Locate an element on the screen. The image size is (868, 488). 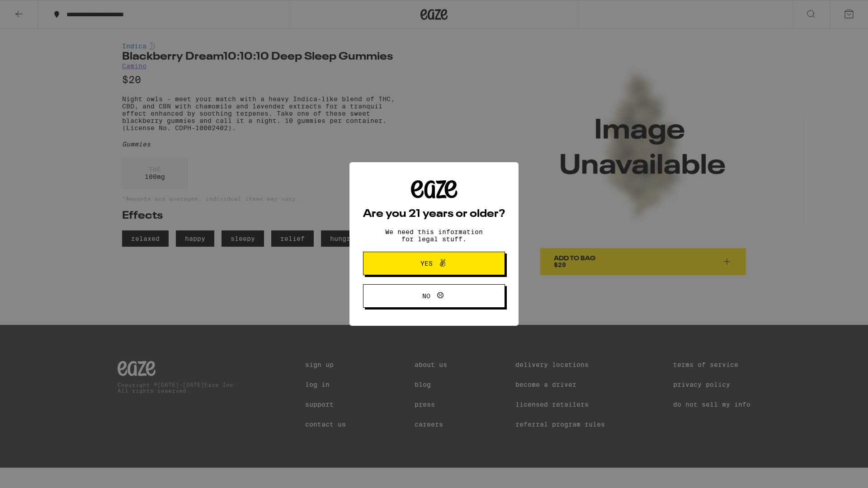
span: Yes is located at coordinates (426, 263).